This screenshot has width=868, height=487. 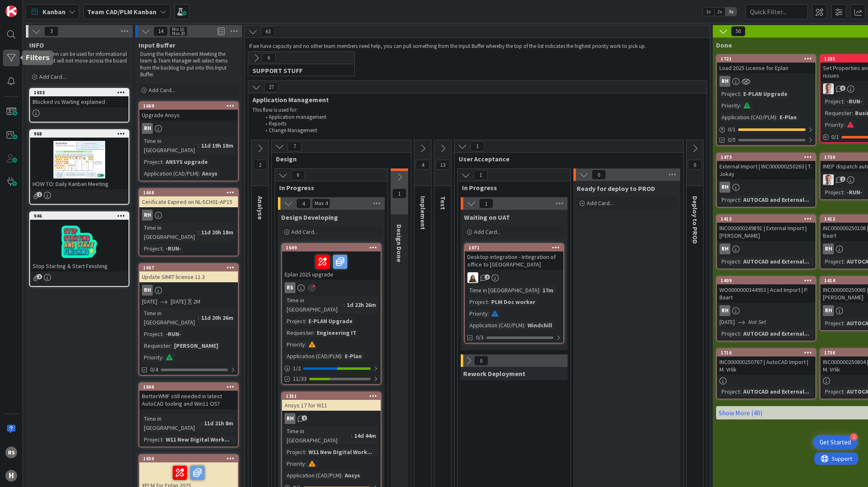 I want to click on p: This column can be used for informational tickets that will not move across the board, so click(x=79, y=57).